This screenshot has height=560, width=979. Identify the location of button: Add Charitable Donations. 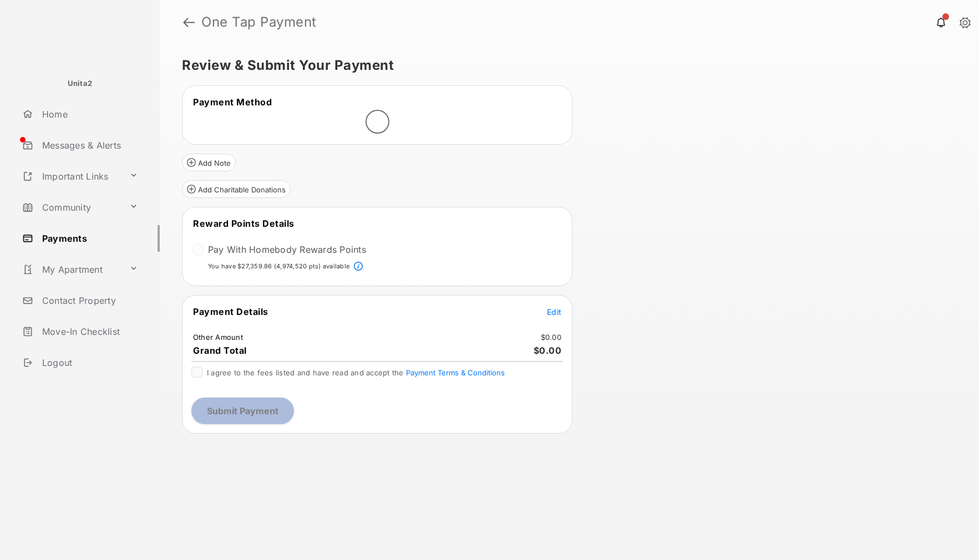
(236, 189).